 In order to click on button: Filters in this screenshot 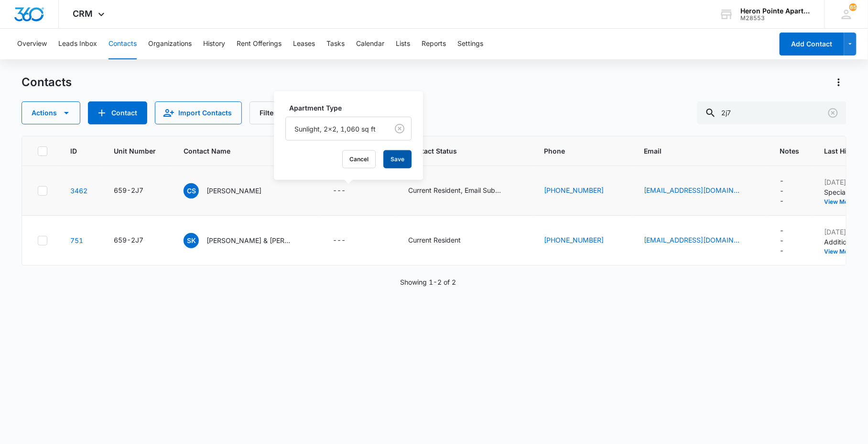, I will do `click(276, 113)`.